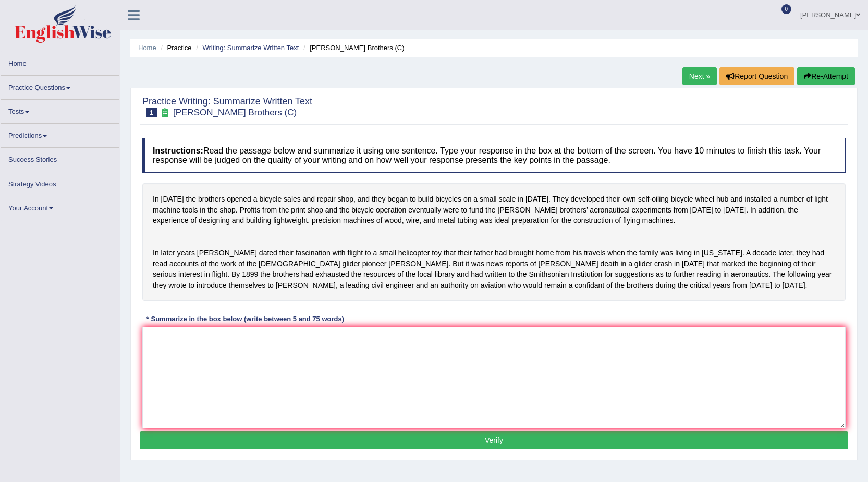 This screenshot has height=482, width=868. Describe the element at coordinates (151, 113) in the screenshot. I see `span: 1` at that location.